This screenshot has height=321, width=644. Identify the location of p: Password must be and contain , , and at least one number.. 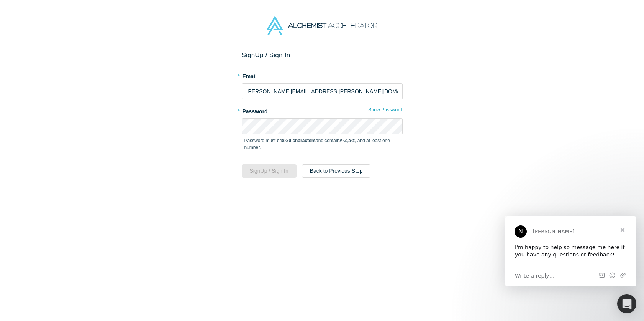
(322, 144).